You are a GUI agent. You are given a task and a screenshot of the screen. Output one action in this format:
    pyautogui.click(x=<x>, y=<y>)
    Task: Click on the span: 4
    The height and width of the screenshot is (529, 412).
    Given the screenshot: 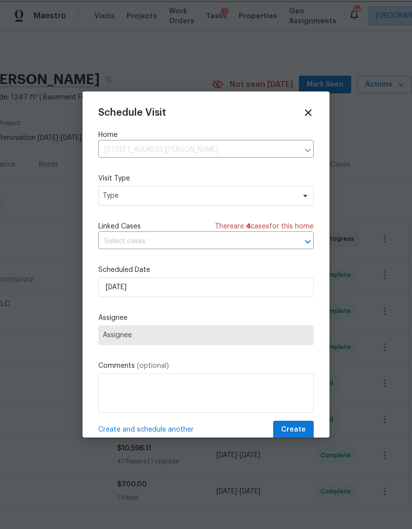 What is the action you would take?
    pyautogui.click(x=248, y=226)
    